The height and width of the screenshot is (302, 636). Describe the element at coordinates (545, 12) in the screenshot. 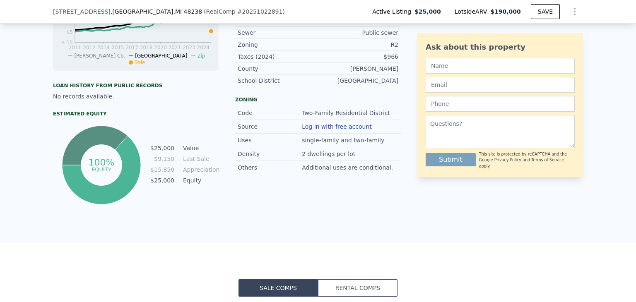

I see `button: SAVE` at that location.